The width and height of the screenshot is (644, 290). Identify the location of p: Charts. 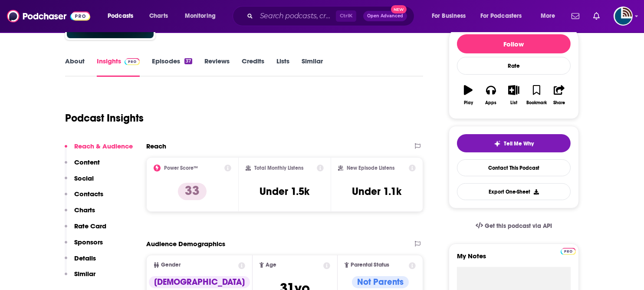
(85, 209).